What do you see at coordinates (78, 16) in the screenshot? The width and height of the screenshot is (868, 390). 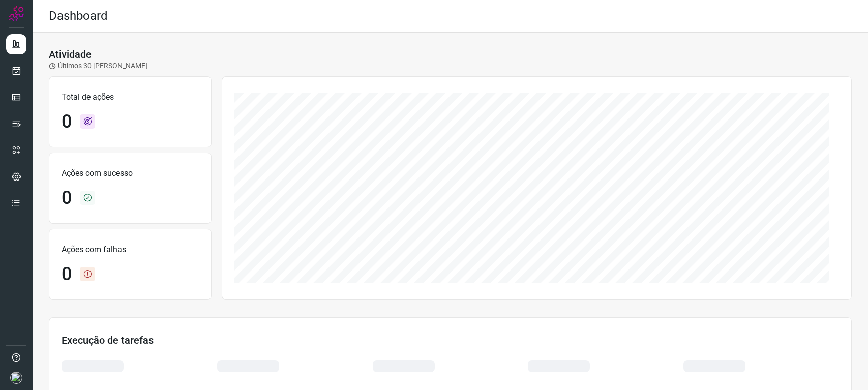 I see `h2: Dashboard` at bounding box center [78, 16].